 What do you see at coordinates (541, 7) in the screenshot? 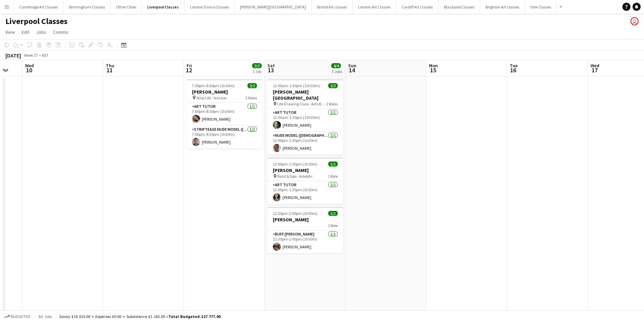
I see `button: York Classes` at bounding box center [541, 7].